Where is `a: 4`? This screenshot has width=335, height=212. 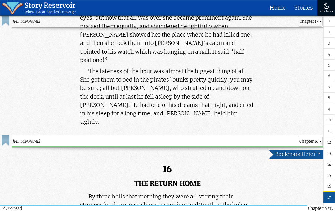 a: 4 is located at coordinates (329, 54).